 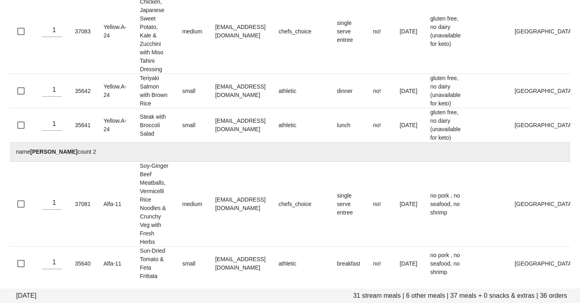 What do you see at coordinates (82, 91) in the screenshot?
I see `td: 35642` at bounding box center [82, 91].